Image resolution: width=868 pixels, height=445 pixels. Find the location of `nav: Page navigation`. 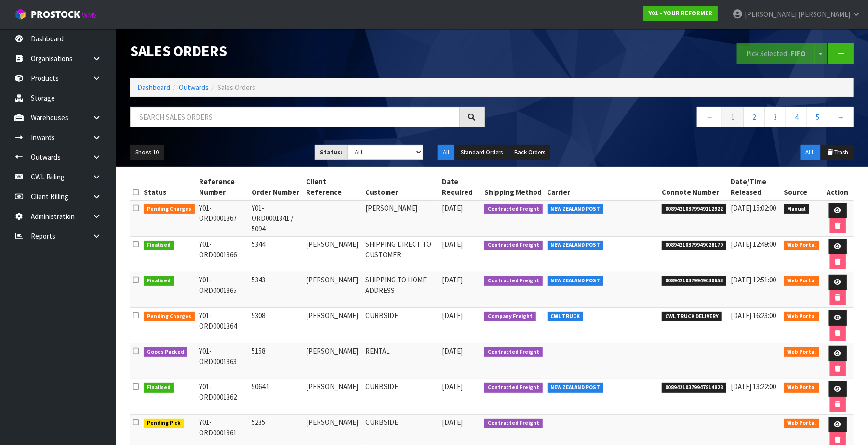

nav: Page navigation is located at coordinates (677, 118).